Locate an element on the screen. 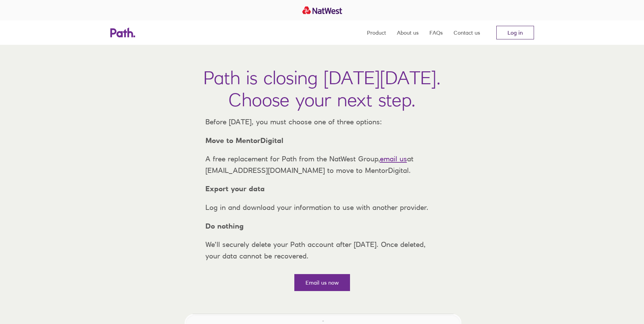 The width and height of the screenshot is (644, 324). p: Log in and download your information to use with another provider. is located at coordinates (322, 208).